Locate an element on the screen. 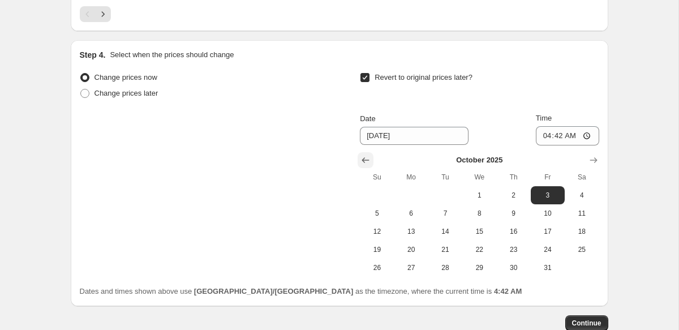 This screenshot has width=679, height=330. button: Wednesday October 15 2025 is located at coordinates (479, 231).